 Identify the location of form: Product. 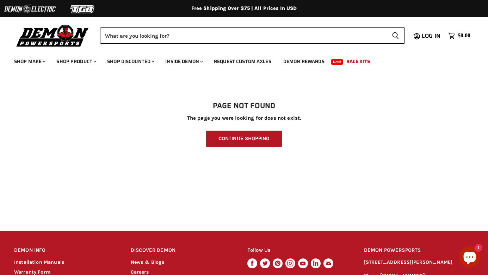
(252, 36).